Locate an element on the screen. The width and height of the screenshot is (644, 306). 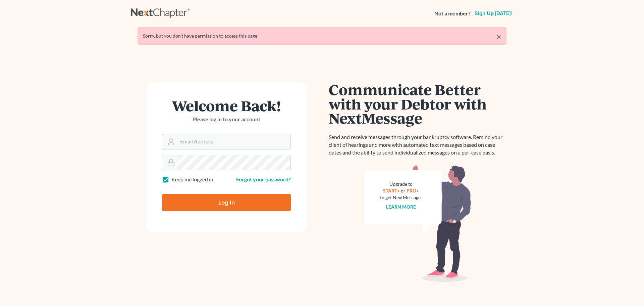
a: START+ is located at coordinates (392, 191).